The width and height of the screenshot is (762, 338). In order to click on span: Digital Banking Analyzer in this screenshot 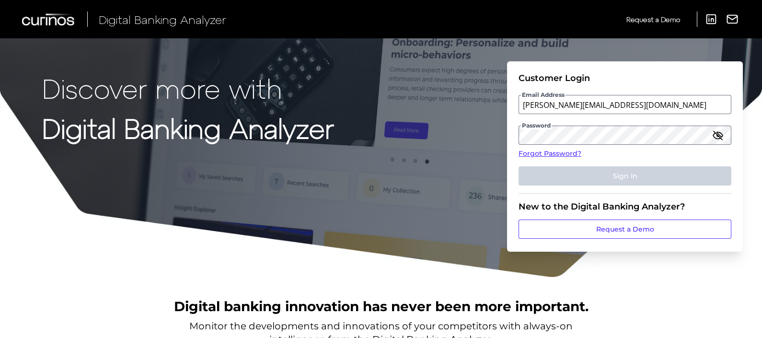, I will do `click(162, 19)`.